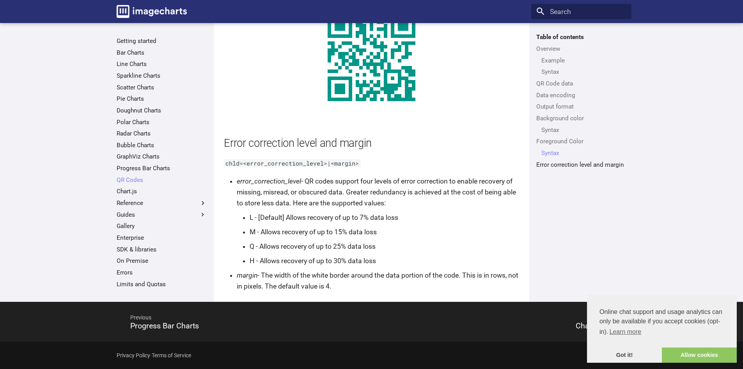  Describe the element at coordinates (162, 168) in the screenshot. I see `a: Progress Bar Charts` at that location.